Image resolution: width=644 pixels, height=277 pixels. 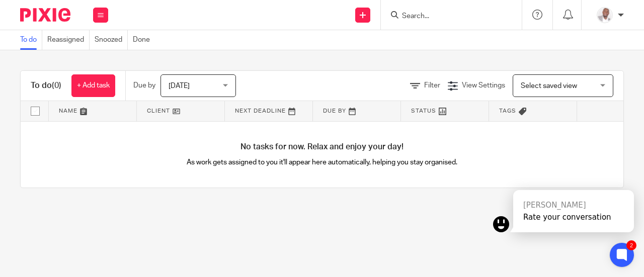 What do you see at coordinates (93, 86) in the screenshot?
I see `a: + Add task` at bounding box center [93, 86].